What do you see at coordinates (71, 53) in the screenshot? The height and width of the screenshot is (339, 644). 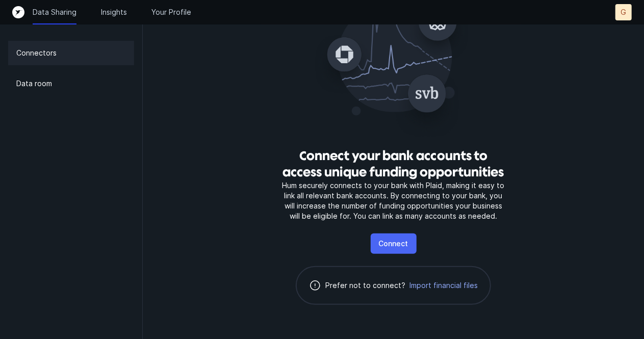 I see `a: Connectors` at bounding box center [71, 53].